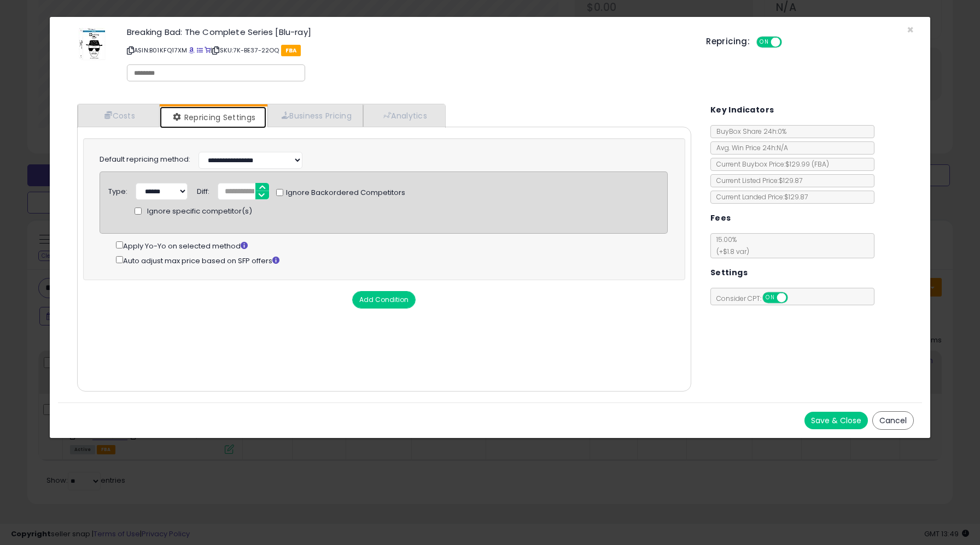  Describe the element at coordinates (213, 117) in the screenshot. I see `a: Repricing Settings` at that location.